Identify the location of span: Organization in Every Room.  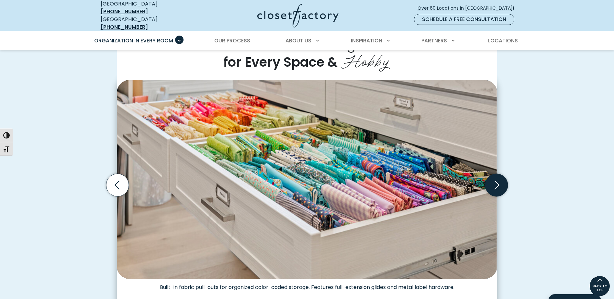
(134, 40).